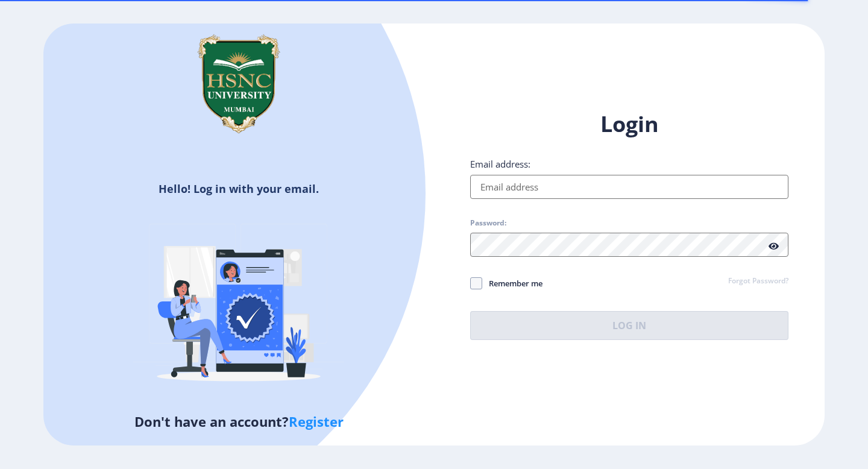  Describe the element at coordinates (513, 283) in the screenshot. I see `span: Remember me` at that location.